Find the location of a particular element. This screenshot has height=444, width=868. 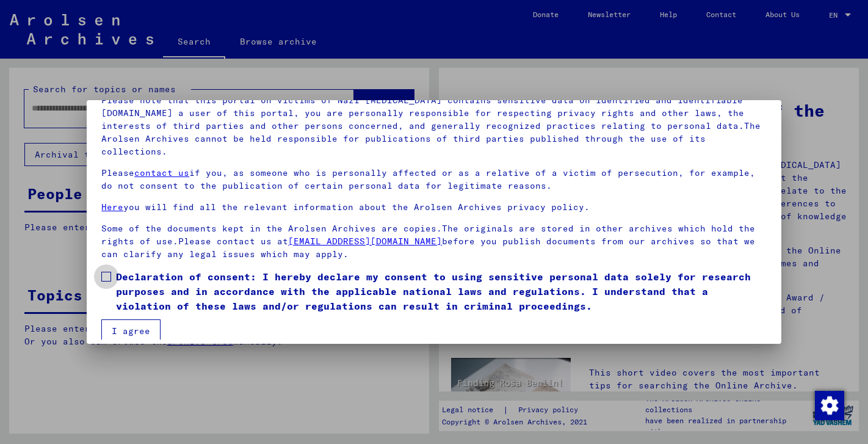

p: Some of the documents kept in the Arolsen Archives are copies.The originals are stored in other a... is located at coordinates (434, 241).